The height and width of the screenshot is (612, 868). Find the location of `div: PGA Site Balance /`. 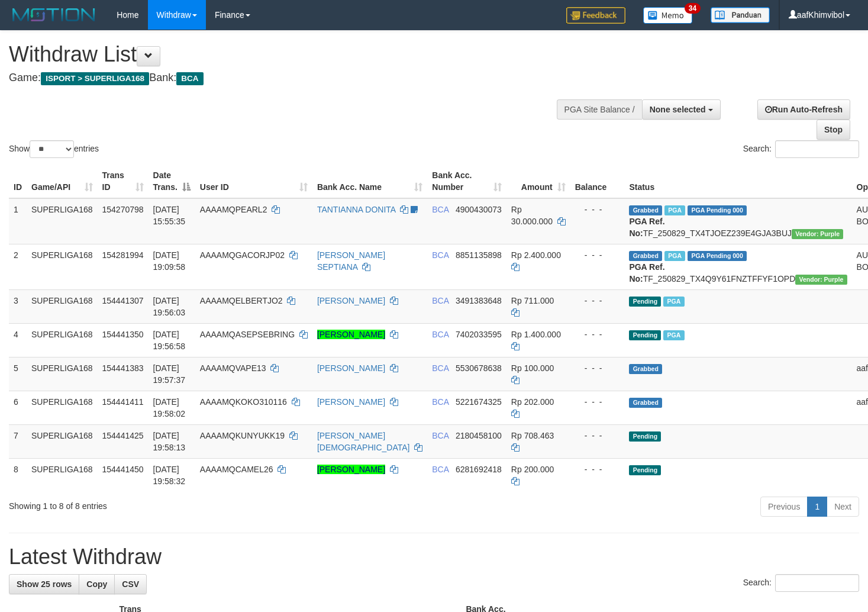

div: PGA Site Balance / is located at coordinates (599, 109).